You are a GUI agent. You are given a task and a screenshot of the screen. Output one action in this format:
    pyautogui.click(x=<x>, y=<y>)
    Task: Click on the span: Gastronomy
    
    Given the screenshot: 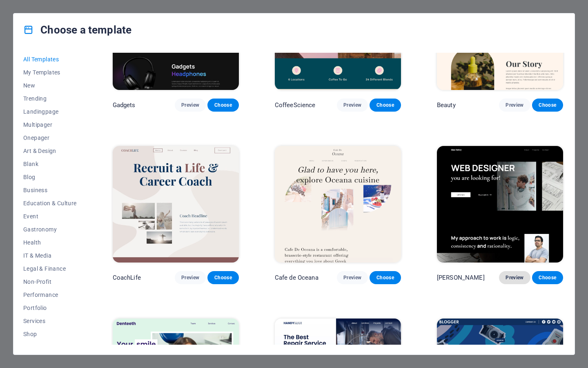 What is the action you would take?
    pyautogui.click(x=50, y=229)
    